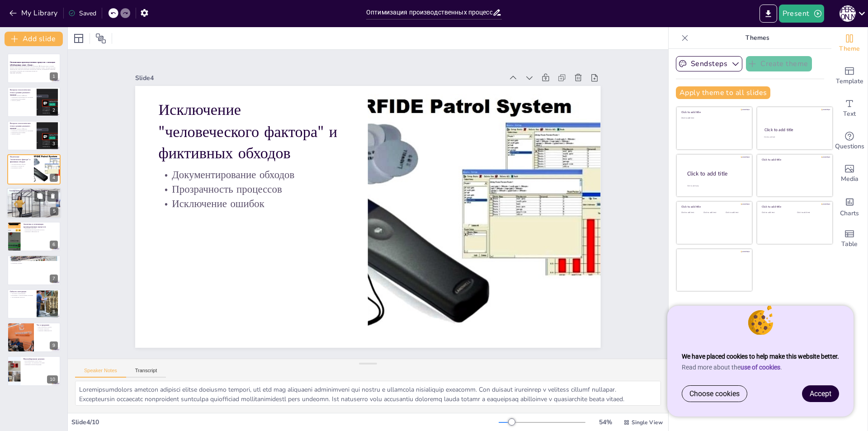 The image size is (868, 431). What do you see at coordinates (850, 179) in the screenshot?
I see `span: Media` at bounding box center [850, 179].